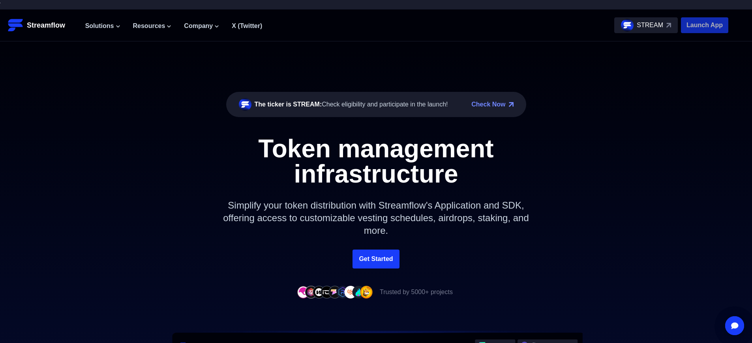 The width and height of the screenshot is (752, 343). Describe the element at coordinates (416, 292) in the screenshot. I see `p: Trusted by 5000+ projects` at that location.